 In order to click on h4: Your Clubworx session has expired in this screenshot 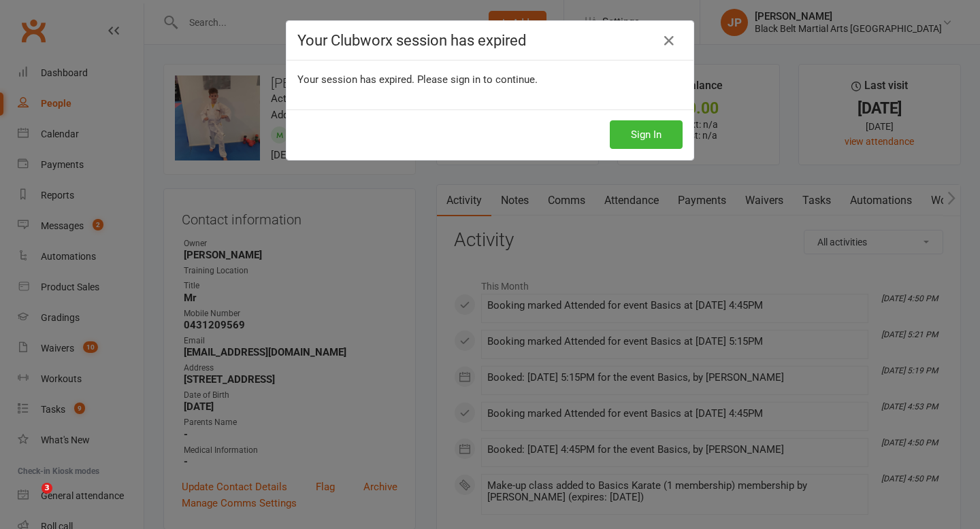, I will do `click(490, 40)`.